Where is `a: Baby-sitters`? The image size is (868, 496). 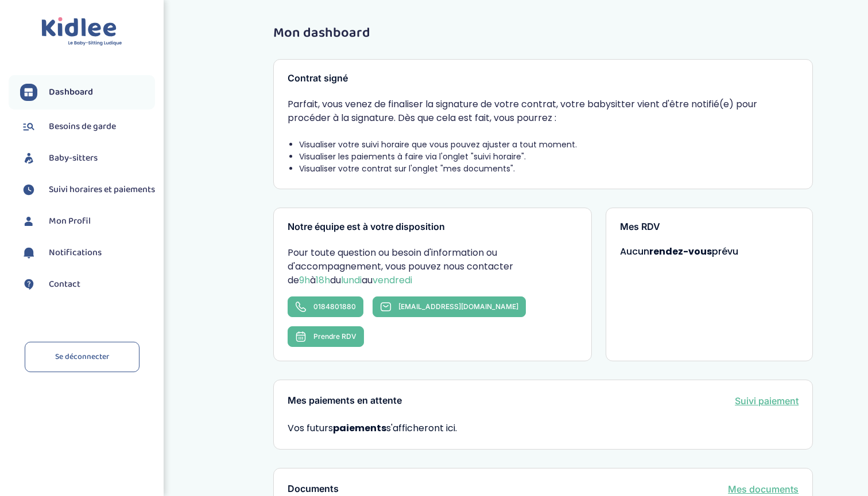 a: Baby-sitters is located at coordinates (87, 159).